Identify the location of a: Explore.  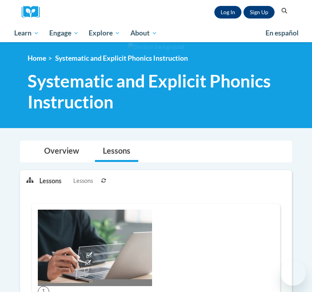
(104, 33).